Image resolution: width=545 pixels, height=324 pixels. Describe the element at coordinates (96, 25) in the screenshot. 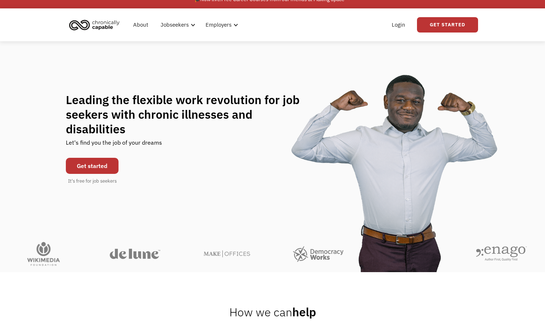

I see `a: home` at that location.